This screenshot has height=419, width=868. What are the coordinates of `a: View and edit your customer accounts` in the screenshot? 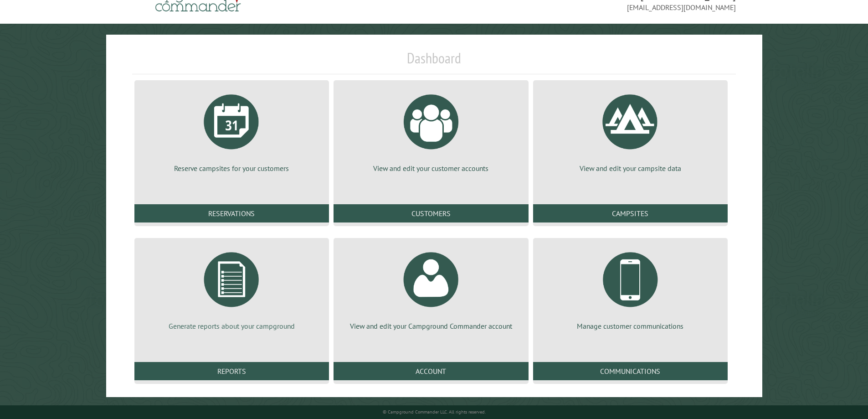 It's located at (430, 130).